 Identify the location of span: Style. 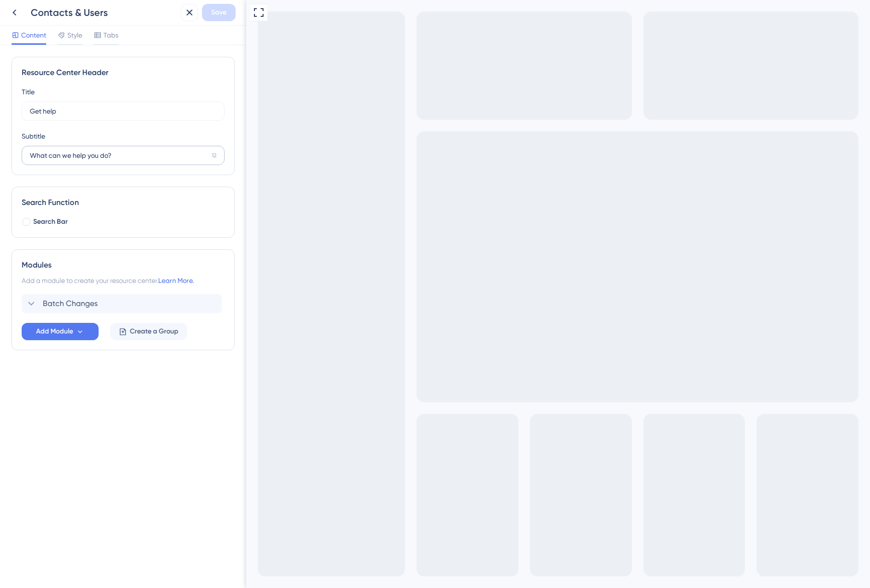
(75, 35).